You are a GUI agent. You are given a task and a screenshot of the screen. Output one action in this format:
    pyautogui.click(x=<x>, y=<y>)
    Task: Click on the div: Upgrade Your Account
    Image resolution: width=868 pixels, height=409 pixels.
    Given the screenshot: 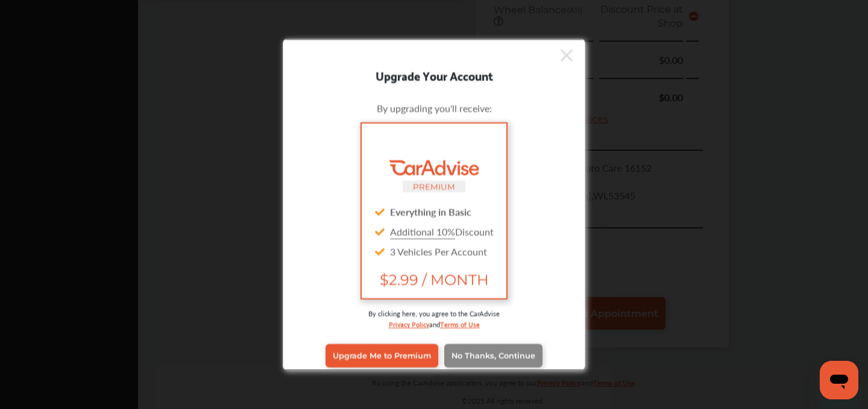 What is the action you would take?
    pyautogui.click(x=434, y=75)
    